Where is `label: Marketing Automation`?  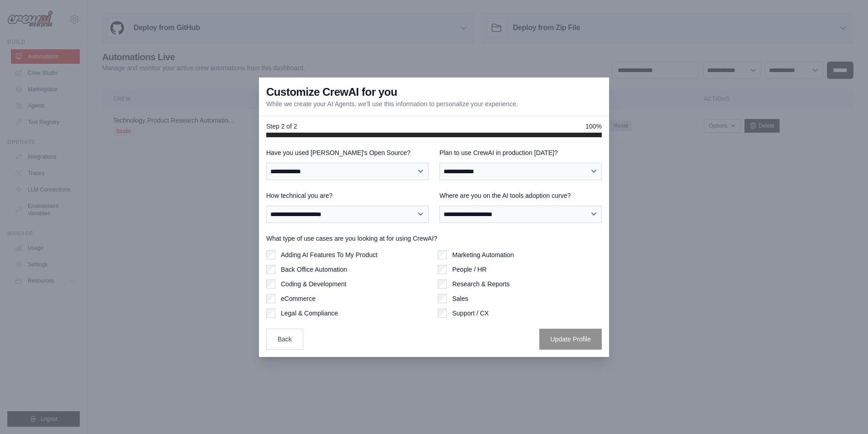 label: Marketing Automation is located at coordinates (483, 255).